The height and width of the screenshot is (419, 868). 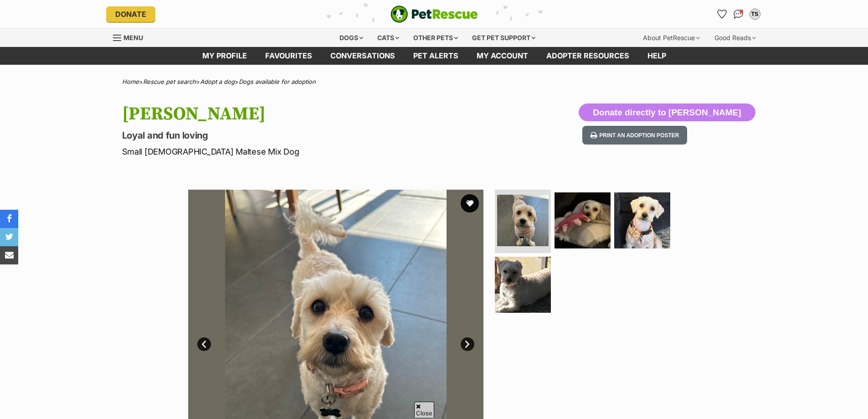 What do you see at coordinates (738, 14) in the screenshot?
I see `ul: Account quick links` at bounding box center [738, 14].